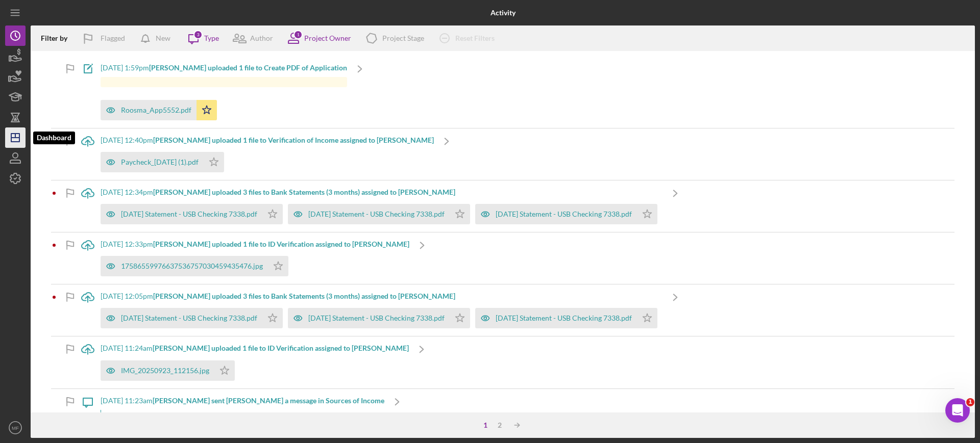 The height and width of the screenshot is (443, 980). Describe the element at coordinates (58, 38) in the screenshot. I see `div: Filter by` at that location.